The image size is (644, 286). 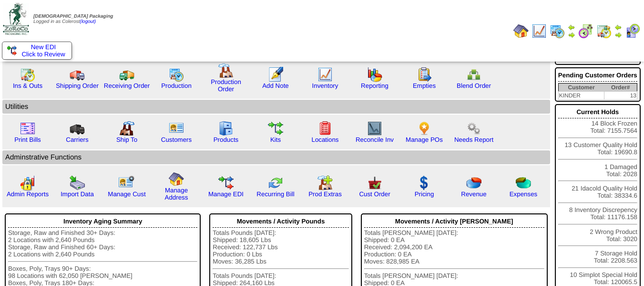 I want to click on img: pie_chart.png, so click(x=474, y=183).